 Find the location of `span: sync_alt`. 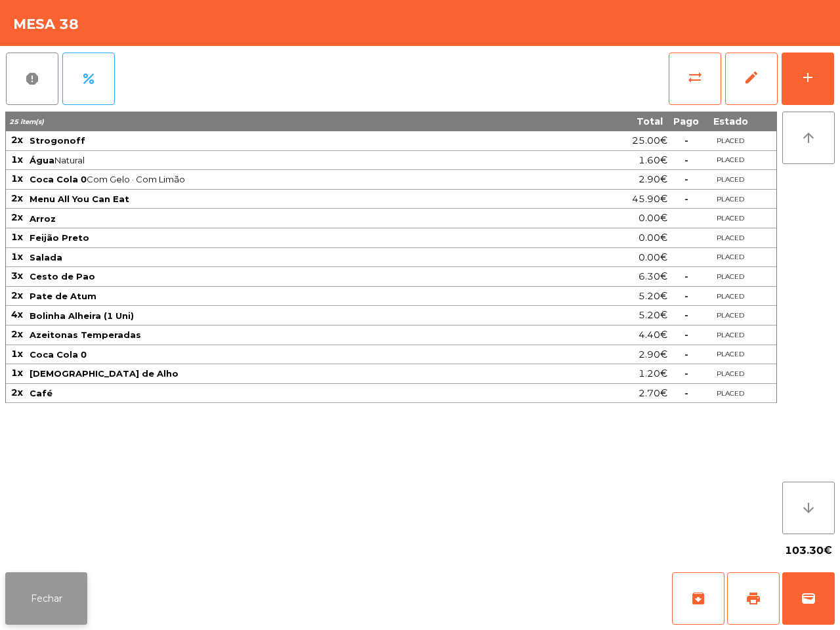

span: sync_alt is located at coordinates (695, 77).